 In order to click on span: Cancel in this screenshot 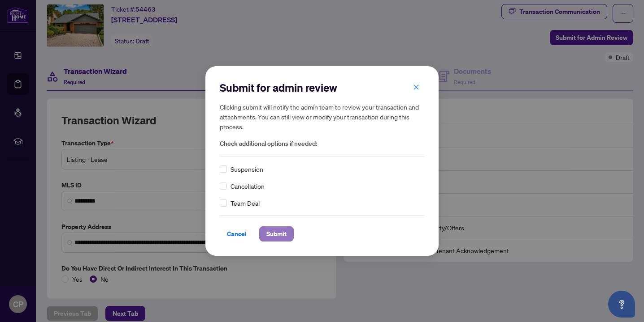, I will do `click(237, 235)`.